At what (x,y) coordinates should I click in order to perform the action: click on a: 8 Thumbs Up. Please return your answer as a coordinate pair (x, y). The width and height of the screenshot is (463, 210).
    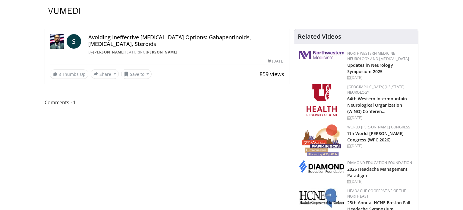
    Looking at the image, I should click on (69, 74).